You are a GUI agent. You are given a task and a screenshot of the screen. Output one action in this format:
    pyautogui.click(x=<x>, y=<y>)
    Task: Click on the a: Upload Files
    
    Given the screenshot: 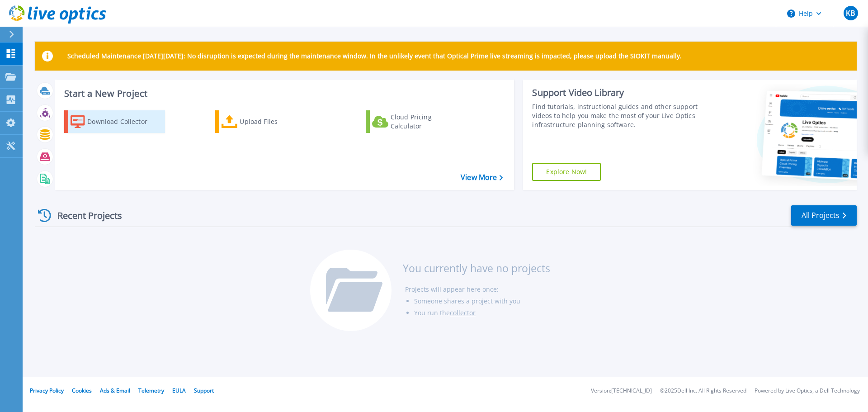 What is the action you would take?
    pyautogui.click(x=266, y=122)
    